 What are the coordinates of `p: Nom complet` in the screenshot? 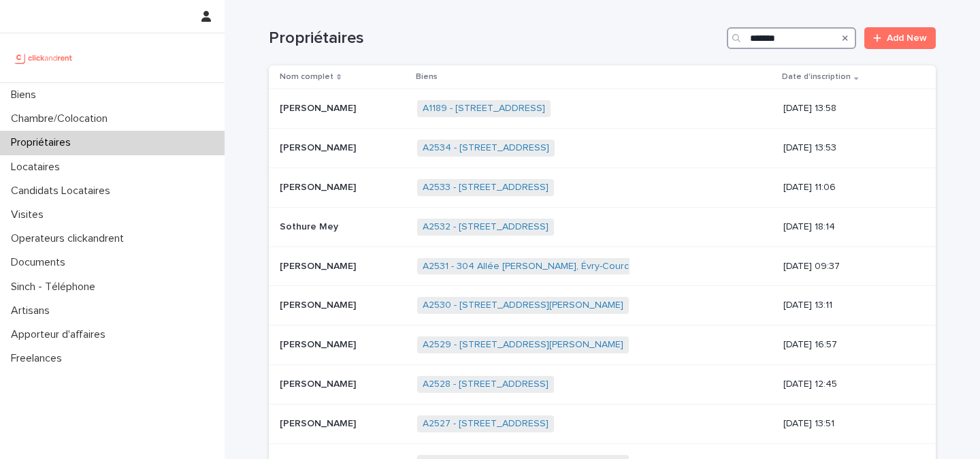 It's located at (306, 77).